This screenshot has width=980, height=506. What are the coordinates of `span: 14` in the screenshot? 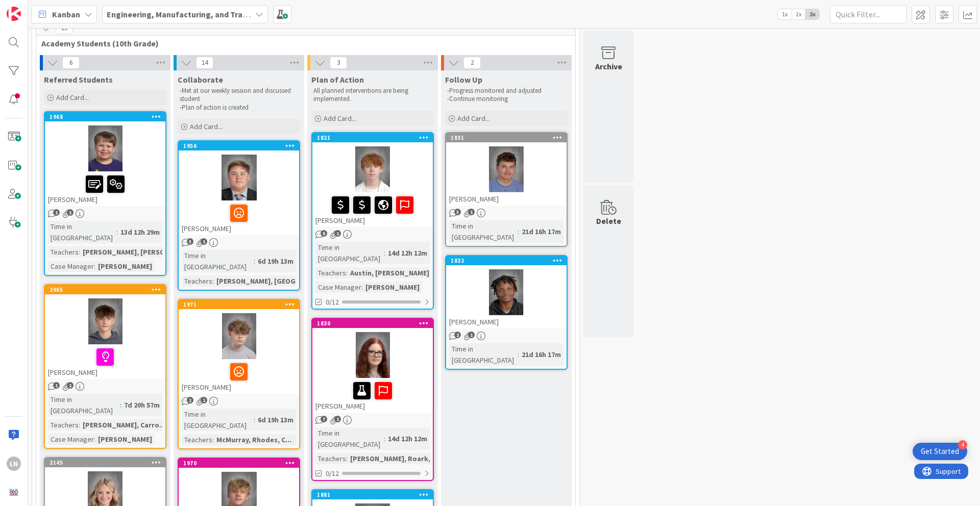 It's located at (205, 62).